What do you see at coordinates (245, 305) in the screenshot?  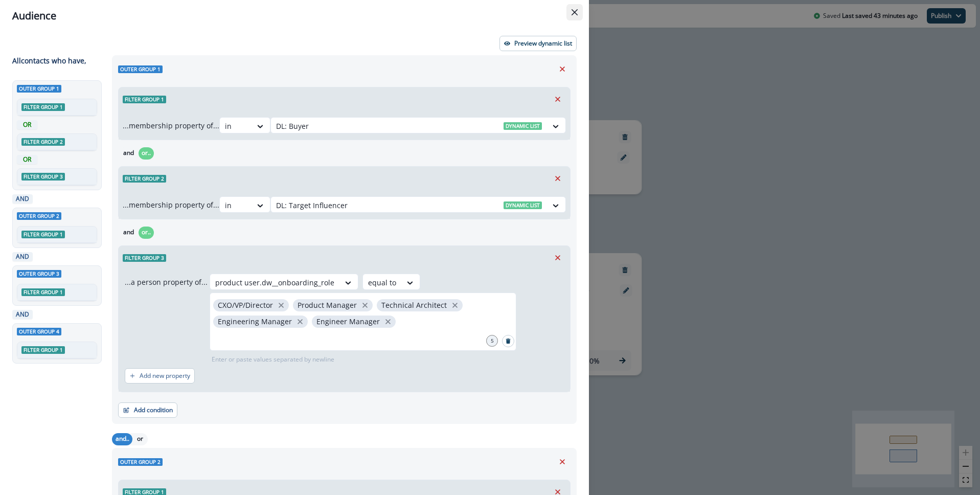 I see `p: CXO/VP/Director` at bounding box center [245, 305].